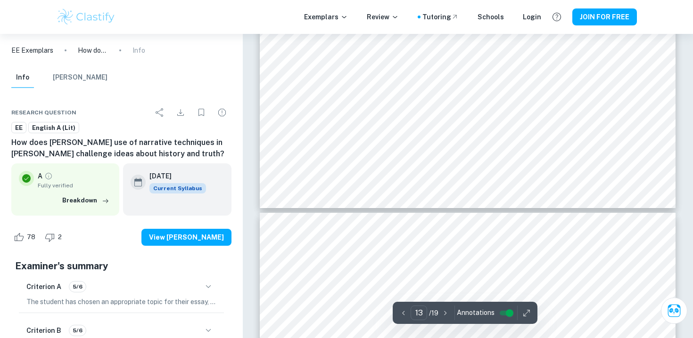 This screenshot has width=693, height=338. What do you see at coordinates (74, 186) in the screenshot?
I see `span: Fully verified` at bounding box center [74, 186].